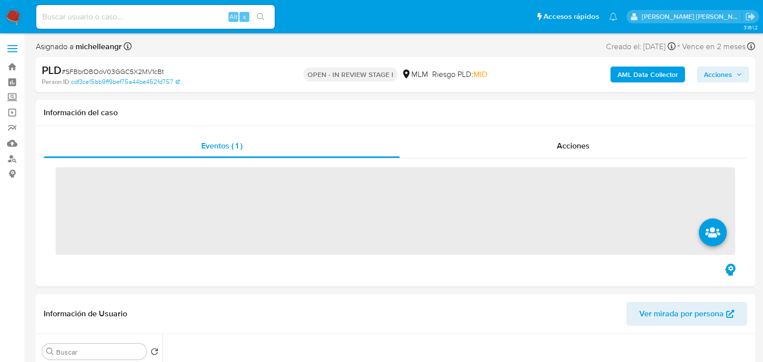 This screenshot has height=362, width=763. I want to click on b: PLD, so click(52, 70).